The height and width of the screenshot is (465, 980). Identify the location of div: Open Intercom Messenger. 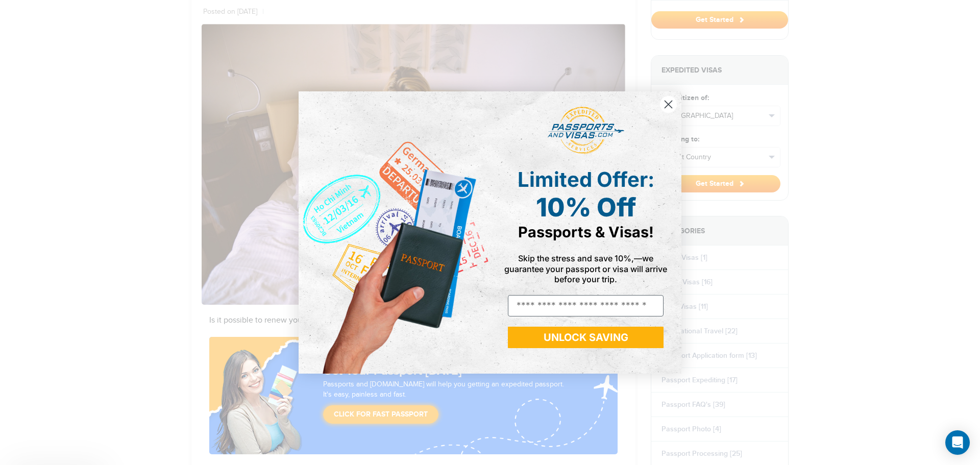
(957, 442).